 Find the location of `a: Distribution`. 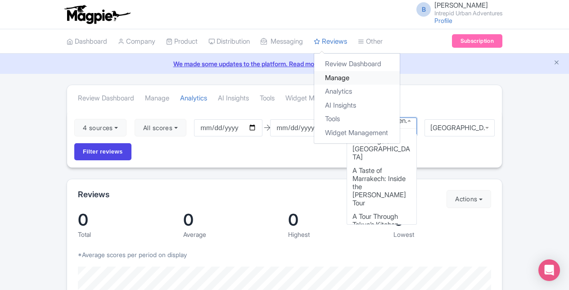

a: Distribution is located at coordinates (229, 41).